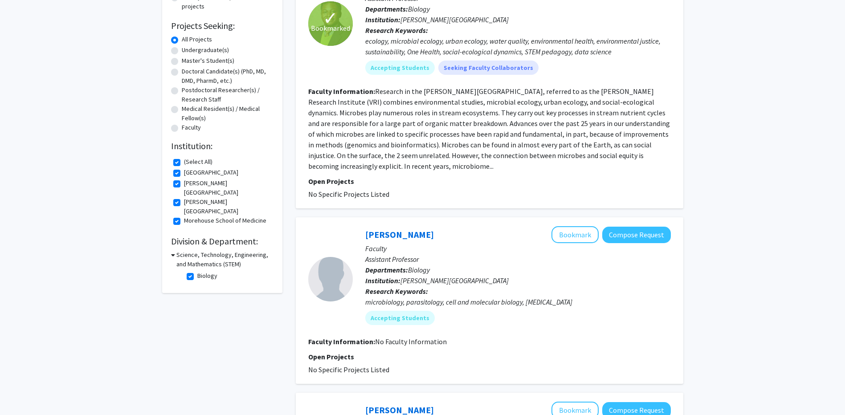  What do you see at coordinates (222, 26) in the screenshot?
I see `h2: Projects Seeking:` at bounding box center [222, 26].